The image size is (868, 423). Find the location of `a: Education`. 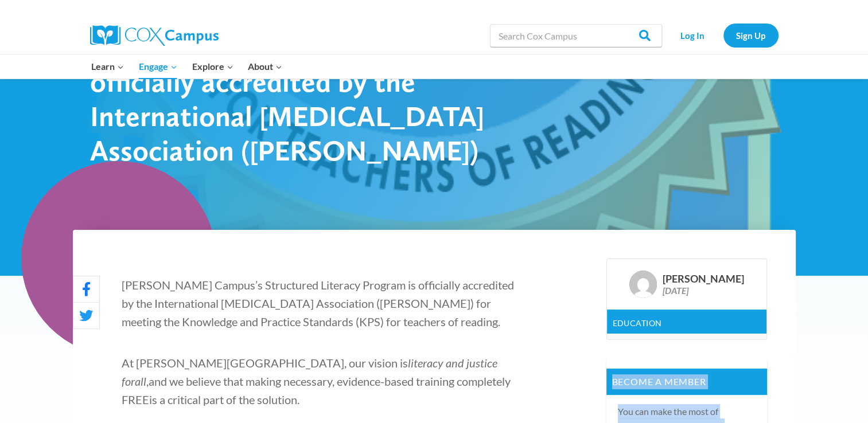

a: Education is located at coordinates (637, 323).